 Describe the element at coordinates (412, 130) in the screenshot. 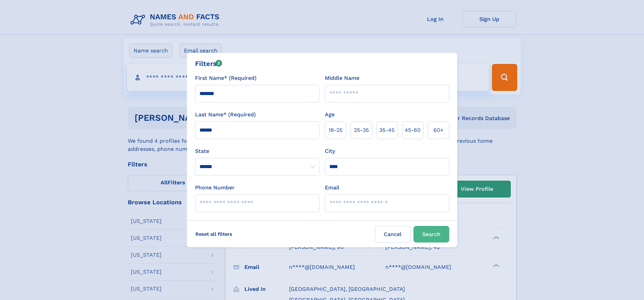

I see `span: 45‑60` at that location.